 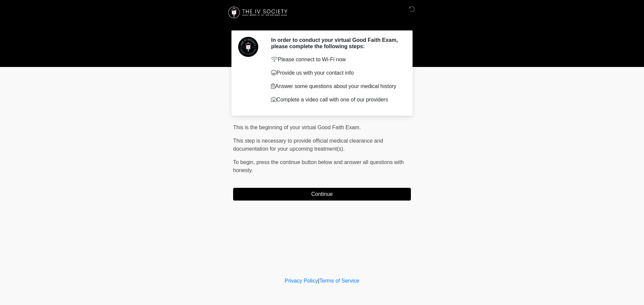 What do you see at coordinates (318, 166) in the screenshot?
I see `span: To begin, ﻿﻿﻿﻿﻿﻿﻿press the continue button below and answer all questions with honesty.` at bounding box center [318, 166].